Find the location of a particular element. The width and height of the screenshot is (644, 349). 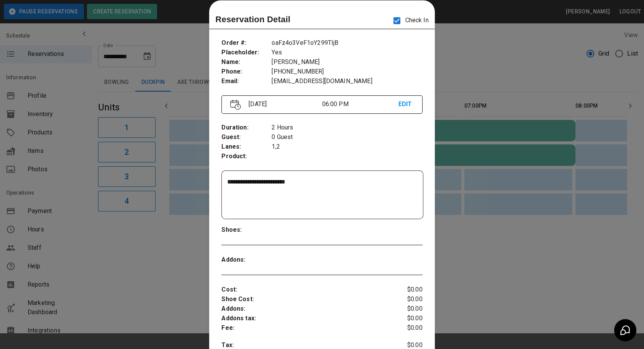

p: 1,2 is located at coordinates (347, 147).